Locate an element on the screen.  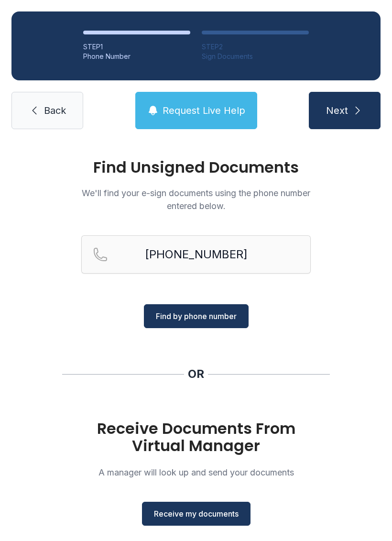
div: STEP 2 is located at coordinates (255, 47).